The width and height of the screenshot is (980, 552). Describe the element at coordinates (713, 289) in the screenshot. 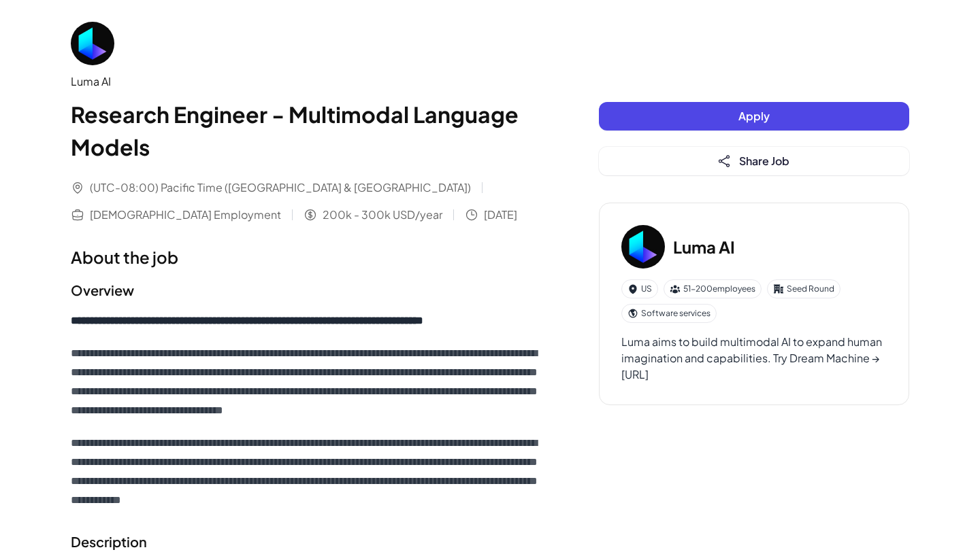

I see `div: 51-200 employees` at that location.